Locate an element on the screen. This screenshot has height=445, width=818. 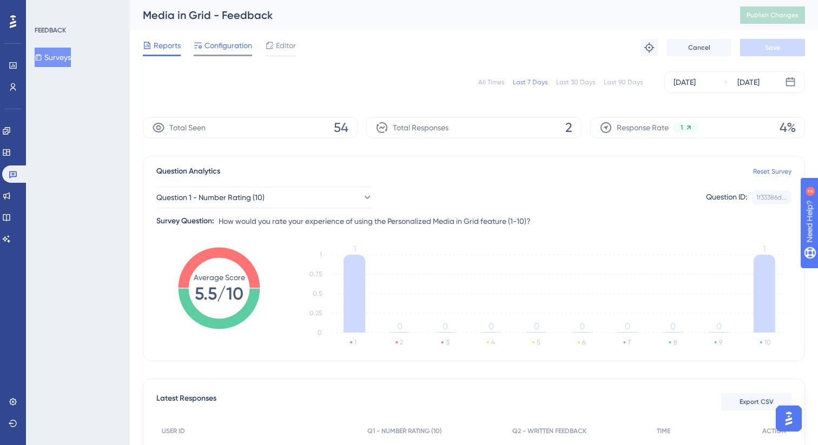
button: Question 1 - Number Rating (10) is located at coordinates (265, 197).